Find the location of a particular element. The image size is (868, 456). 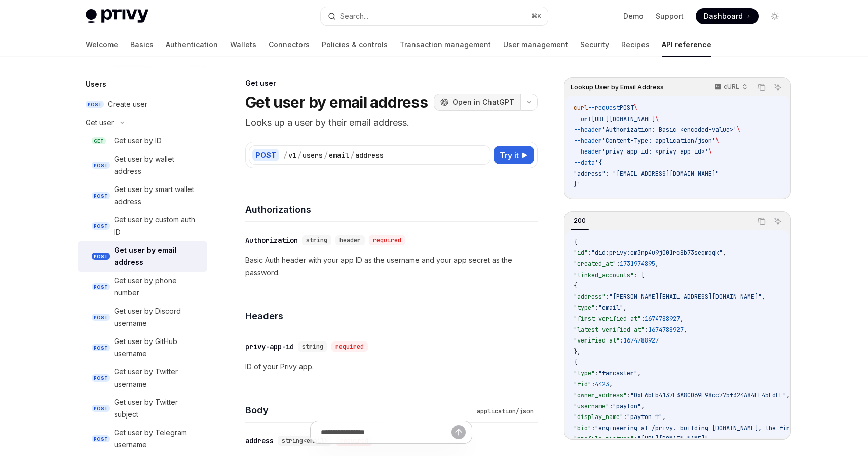

h5: Users is located at coordinates (96, 84).